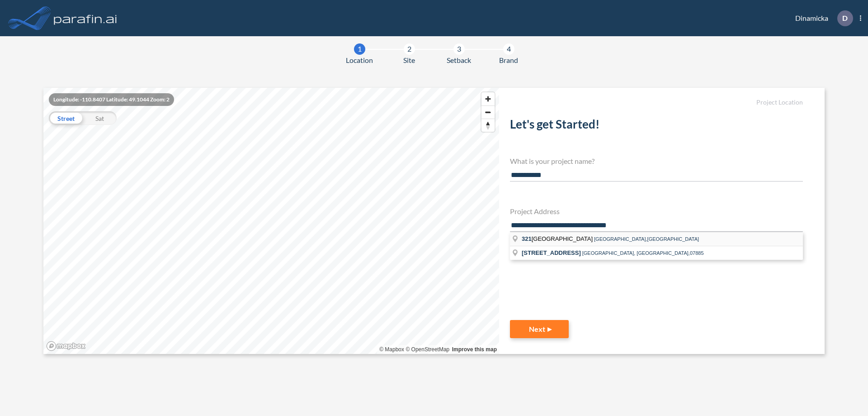 The width and height of the screenshot is (868, 416). I want to click on span: Reset bearing to north, so click(488, 125).